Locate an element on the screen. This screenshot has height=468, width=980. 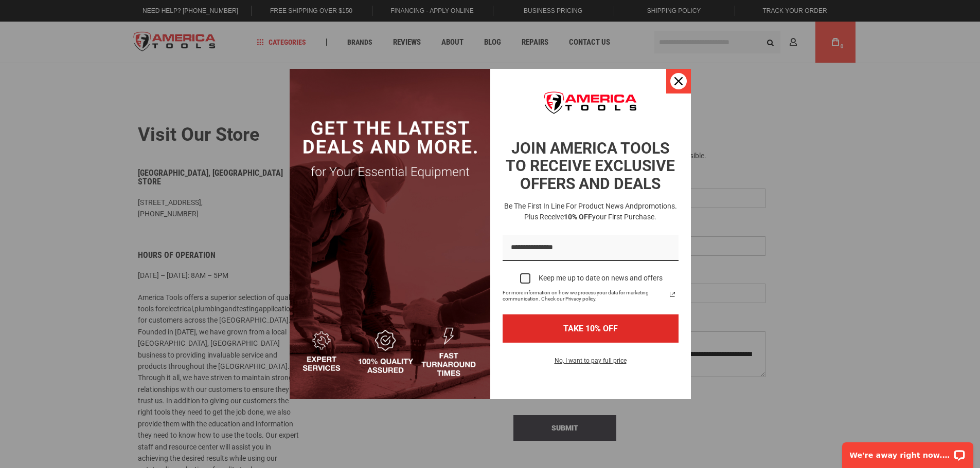
button: No, I want to pay full price is located at coordinates (591, 364).